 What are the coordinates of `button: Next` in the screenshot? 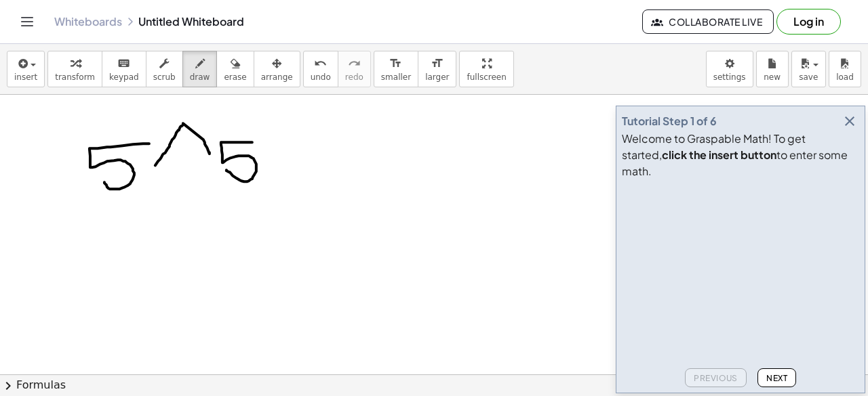 It's located at (777, 378).